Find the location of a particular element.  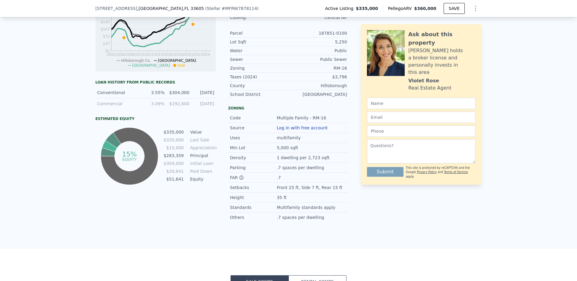

div: Parcel is located at coordinates (259, 33).